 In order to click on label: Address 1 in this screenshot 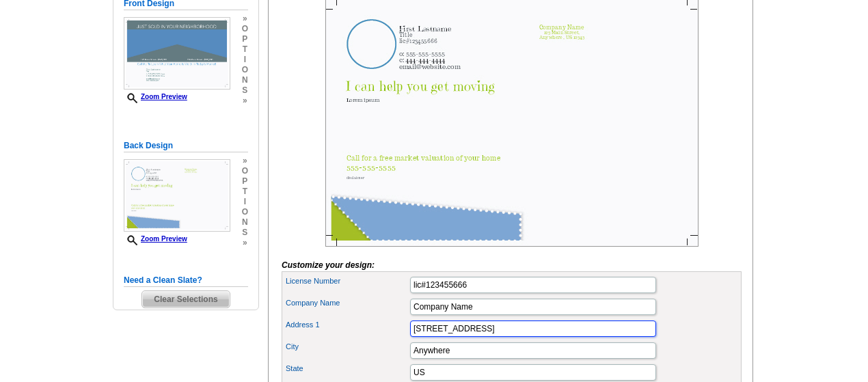, I will do `click(347, 325)`.